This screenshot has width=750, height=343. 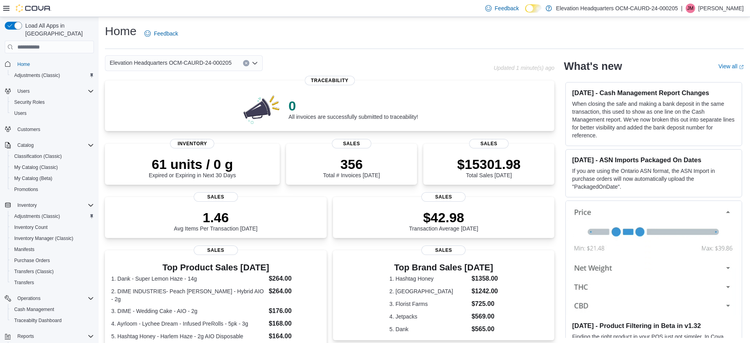 What do you see at coordinates (52, 309) in the screenshot?
I see `button: Cash Management` at bounding box center [52, 309].